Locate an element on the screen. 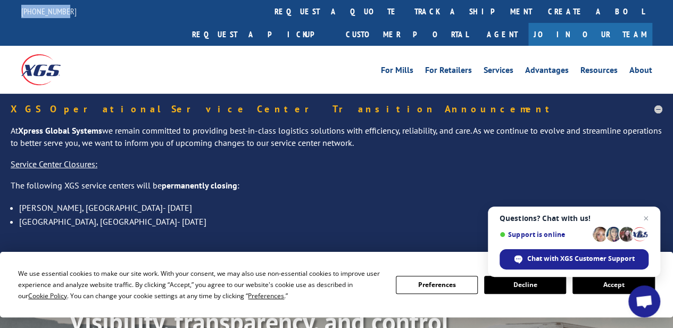  h5: XGS Operational Service Center Transition Announcement is located at coordinates (336, 109).